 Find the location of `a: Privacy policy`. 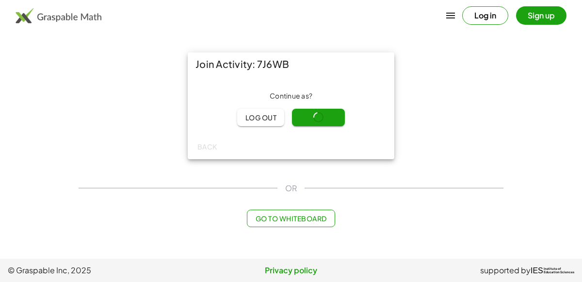

a: Privacy policy is located at coordinates (291, 270).